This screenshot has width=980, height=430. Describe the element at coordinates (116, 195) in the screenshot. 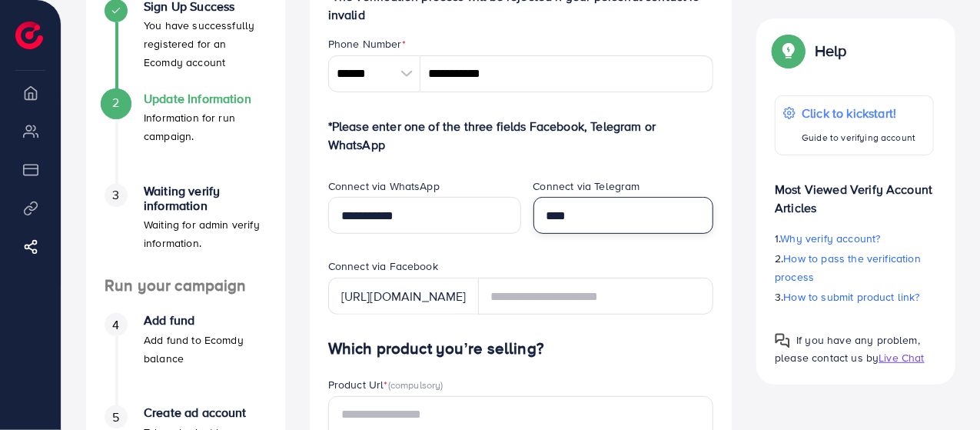

I see `span: 3` at that location.